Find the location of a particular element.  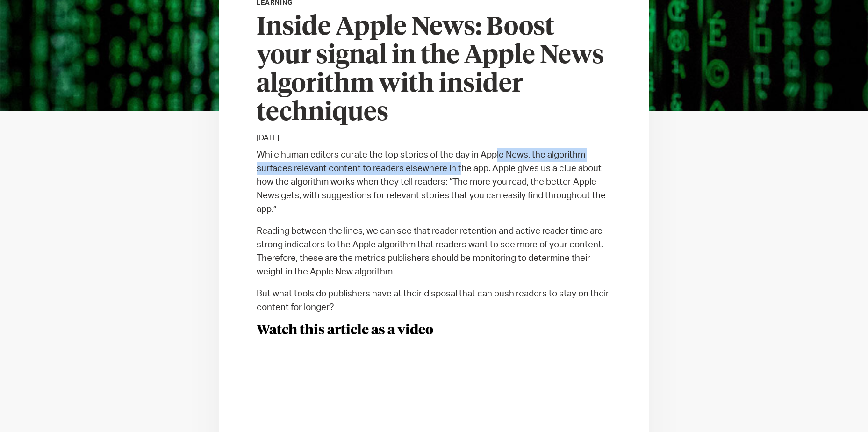

p: Reading between the lines, we can see that reader retention and active reader time are strong ind... is located at coordinates (434, 252).